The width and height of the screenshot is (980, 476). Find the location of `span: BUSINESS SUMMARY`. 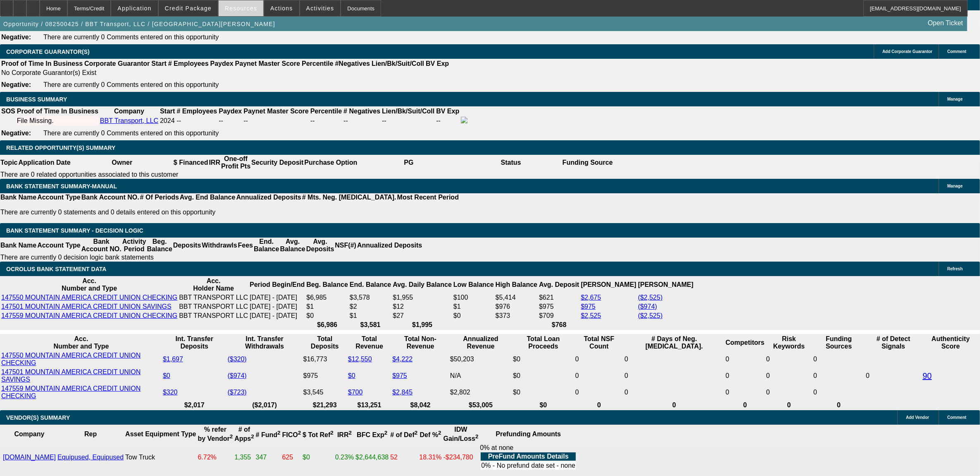

span: BUSINESS SUMMARY is located at coordinates (36, 100).